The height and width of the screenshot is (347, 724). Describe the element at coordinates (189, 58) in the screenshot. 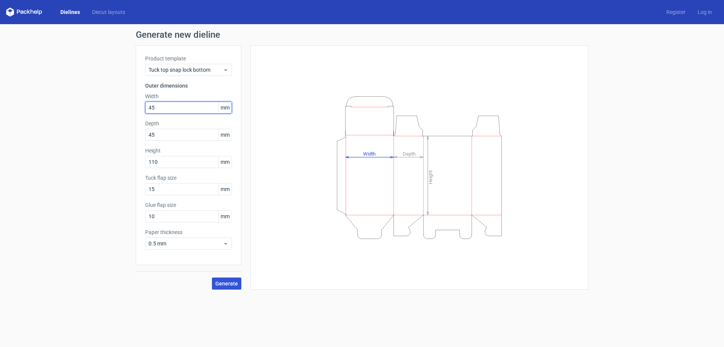

I see `label: Product template` at that location.